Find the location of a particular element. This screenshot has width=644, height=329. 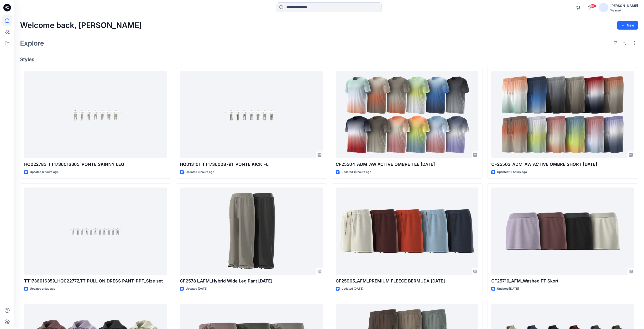

h2: Explore is located at coordinates (32, 43).